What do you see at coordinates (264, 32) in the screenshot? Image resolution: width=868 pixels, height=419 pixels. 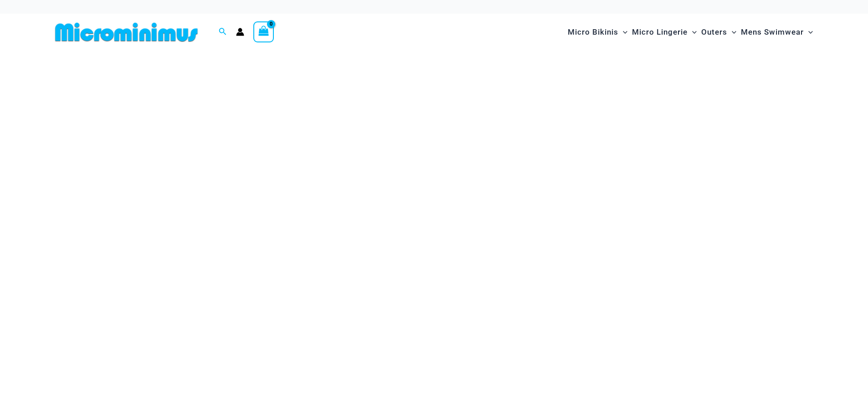 I see `a: View Shopping Cart, empty` at bounding box center [264, 32].